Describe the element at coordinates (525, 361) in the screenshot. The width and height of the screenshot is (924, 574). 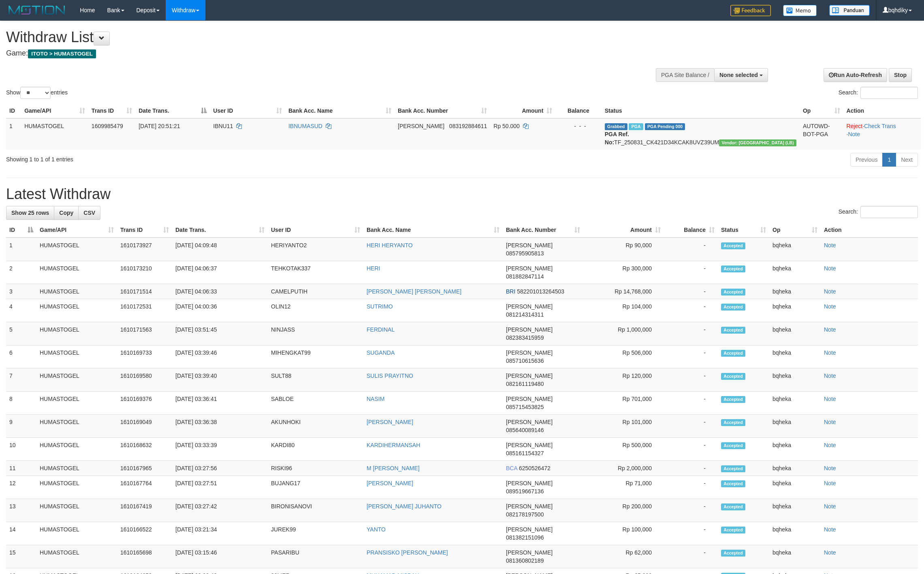
I see `span: Copy 085710615636 to clipboard` at that location.